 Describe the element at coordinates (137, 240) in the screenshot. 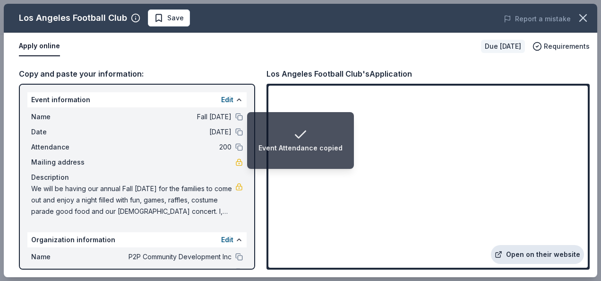

I see `div: Organization information` at that location.